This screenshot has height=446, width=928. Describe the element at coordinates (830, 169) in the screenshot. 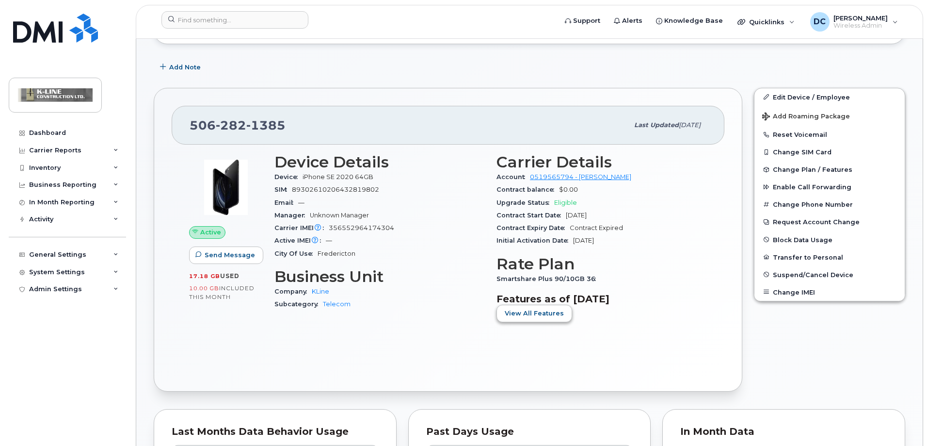

I see `button: Change Plan / Features` at that location.